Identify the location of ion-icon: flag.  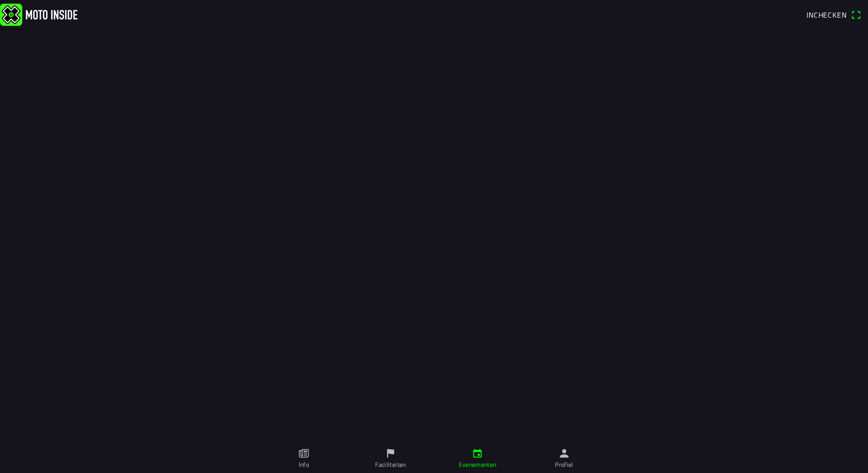
(390, 453).